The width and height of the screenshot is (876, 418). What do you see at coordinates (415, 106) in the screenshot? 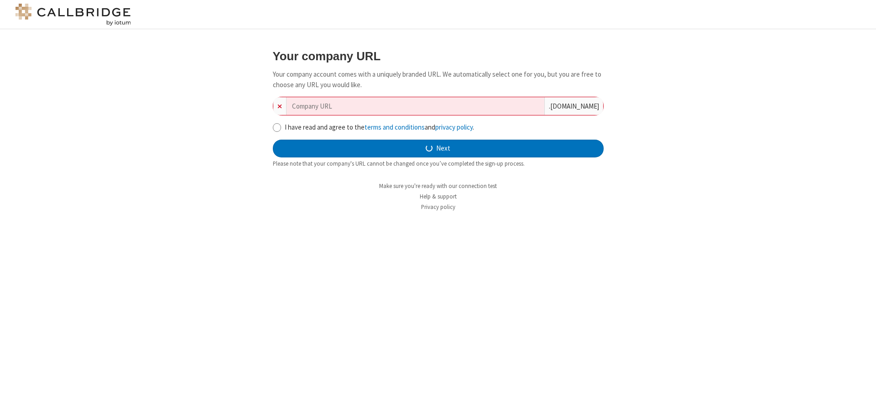
I see `input: Company URL` at bounding box center [415, 106].